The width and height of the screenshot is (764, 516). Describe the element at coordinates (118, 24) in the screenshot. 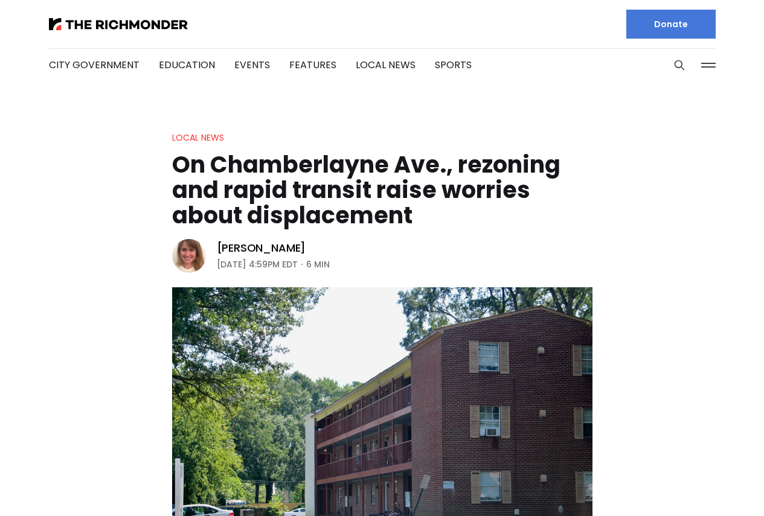

I see `img: The Richmonder` at that location.